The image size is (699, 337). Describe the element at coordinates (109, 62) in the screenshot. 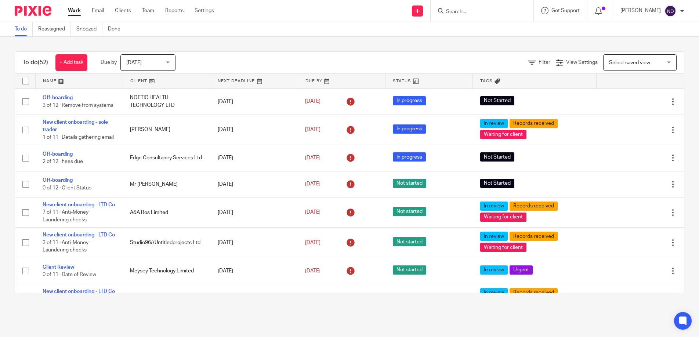

I see `p: Due by` at that location.